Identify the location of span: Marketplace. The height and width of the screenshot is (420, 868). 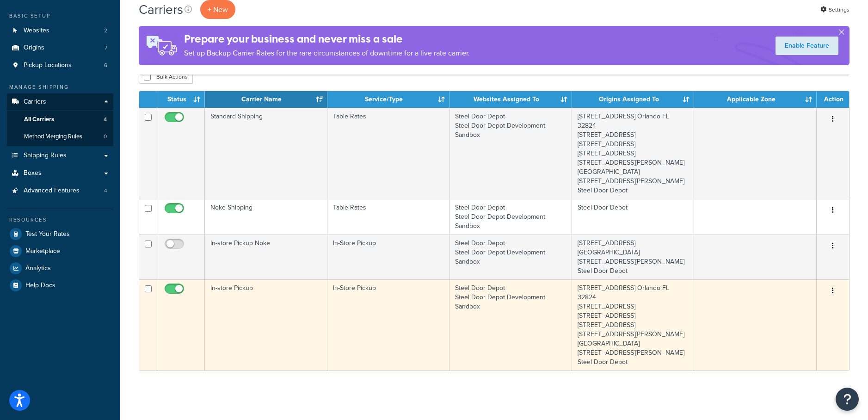
(42, 251).